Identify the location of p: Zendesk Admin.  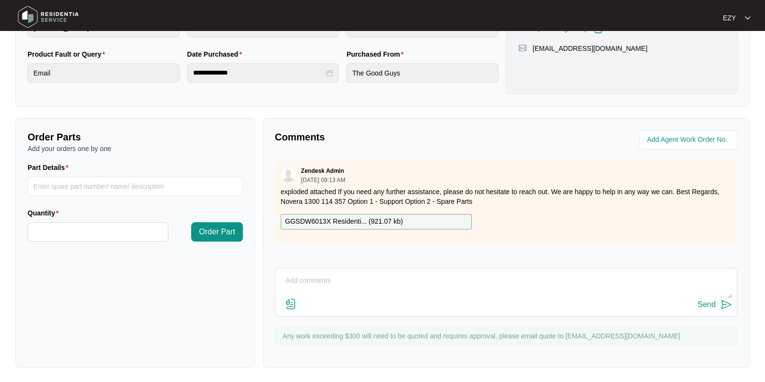
(322, 171).